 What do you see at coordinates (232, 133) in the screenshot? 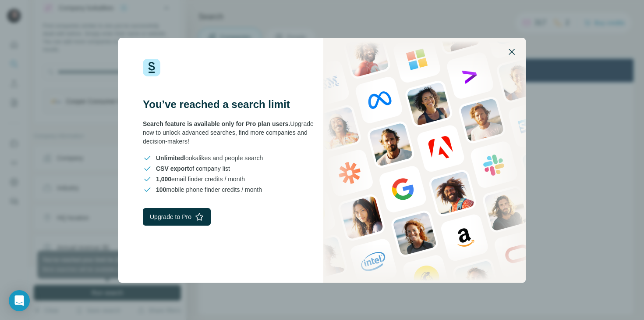
I see `div: Upgrade now to unlock advanced searches, find more companies and decision-makers!` at bounding box center [232, 133].